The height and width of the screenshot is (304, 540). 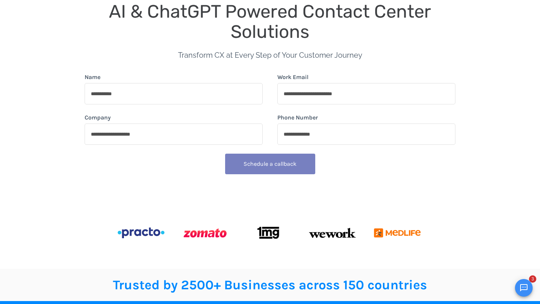 What do you see at coordinates (524, 288) in the screenshot?
I see `button: Open chat` at bounding box center [524, 288].